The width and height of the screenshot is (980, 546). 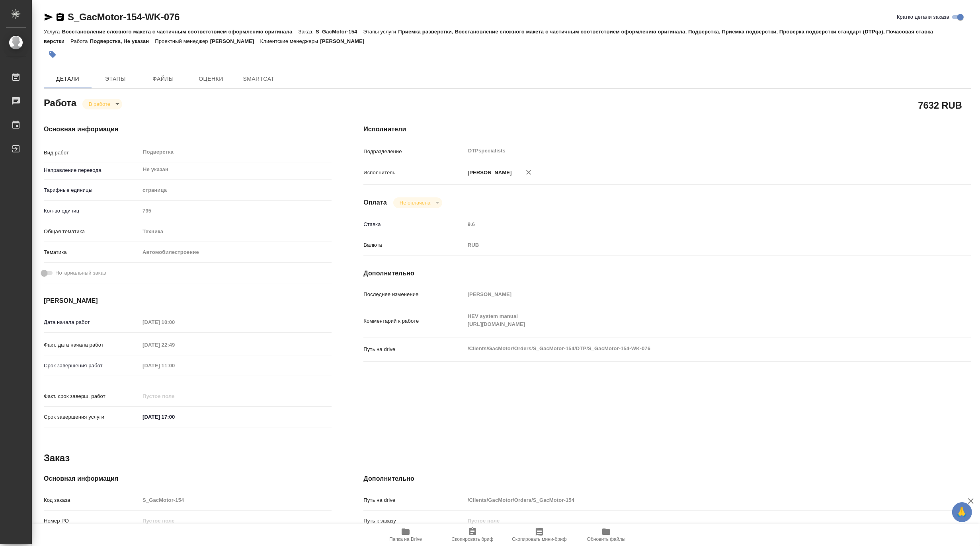 I want to click on p: Последнее изменение, so click(x=414, y=295).